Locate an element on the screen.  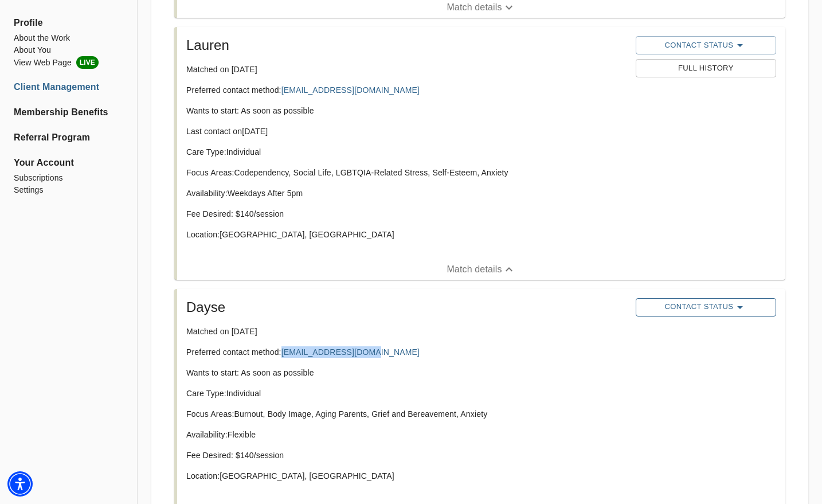
a: View Web PageLIVE is located at coordinates (68, 63).